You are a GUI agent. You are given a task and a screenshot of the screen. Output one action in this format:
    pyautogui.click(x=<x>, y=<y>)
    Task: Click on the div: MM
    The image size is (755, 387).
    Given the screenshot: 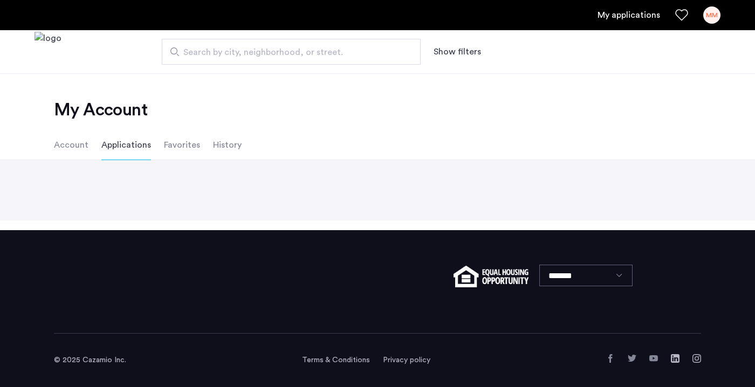 What is the action you would take?
    pyautogui.click(x=712, y=15)
    